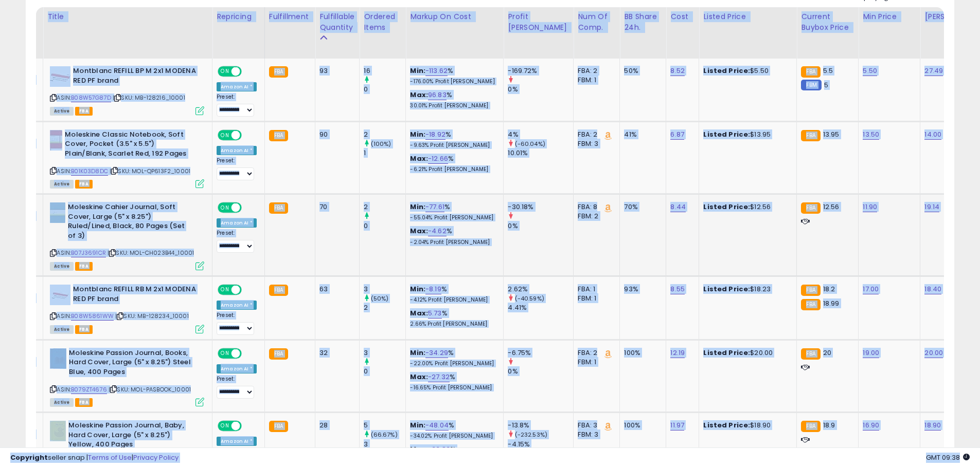 Image resolution: width=980 pixels, height=468 pixels. Describe the element at coordinates (678, 207) in the screenshot. I see `a: 8.44` at that location.